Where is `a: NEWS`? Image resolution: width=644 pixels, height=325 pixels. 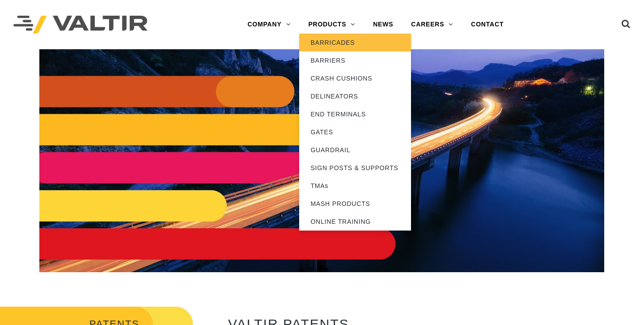 a: NEWS is located at coordinates (383, 25).